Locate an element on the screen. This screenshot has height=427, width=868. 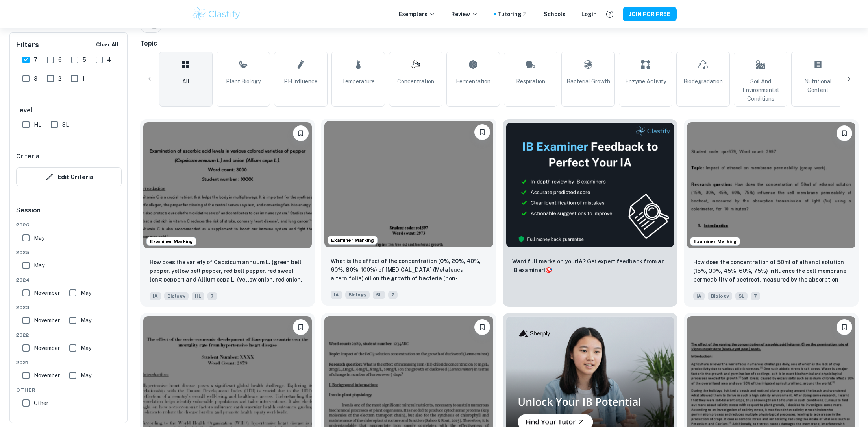
img: Biology IA example thumbnail: What is the effect of the concentration is located at coordinates (409, 184).